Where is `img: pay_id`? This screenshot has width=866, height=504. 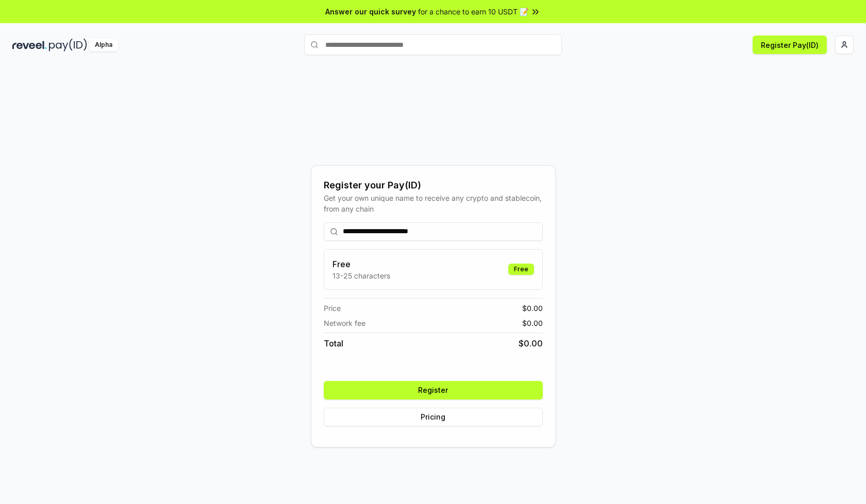
img: pay_id is located at coordinates (68, 45).